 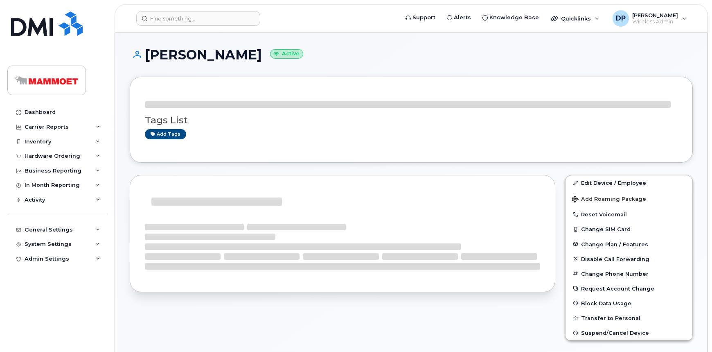 I want to click on span: Disable Call Forwarding, so click(x=615, y=258).